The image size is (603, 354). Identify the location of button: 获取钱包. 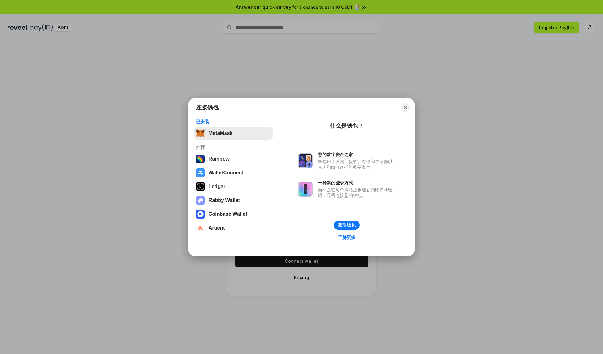
(347, 225).